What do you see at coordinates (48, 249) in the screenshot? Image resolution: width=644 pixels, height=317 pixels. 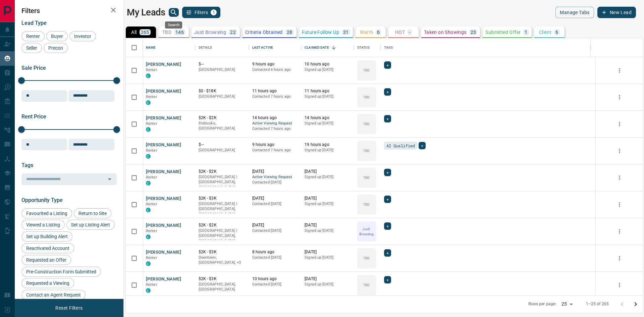 I see `div: Reactivated Account` at bounding box center [48, 249].